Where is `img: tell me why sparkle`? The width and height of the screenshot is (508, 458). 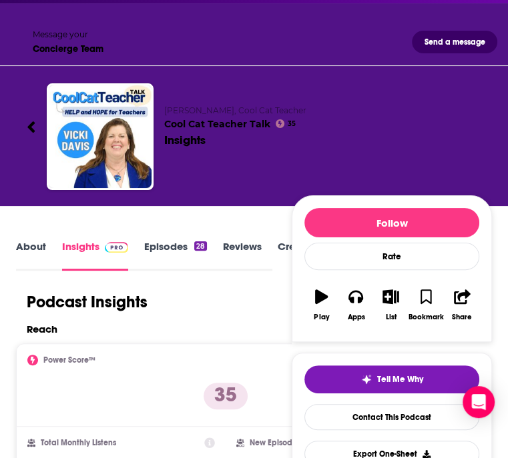 img: tell me why sparkle is located at coordinates (366, 380).